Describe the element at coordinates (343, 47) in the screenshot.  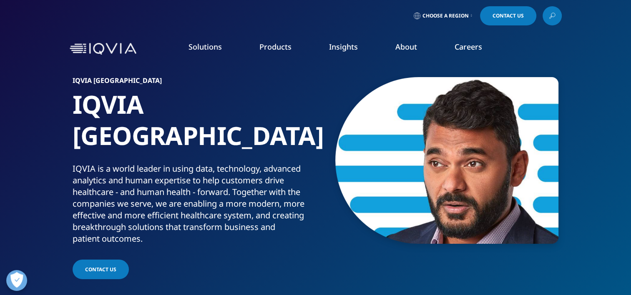
I see `a: Insights` at that location.